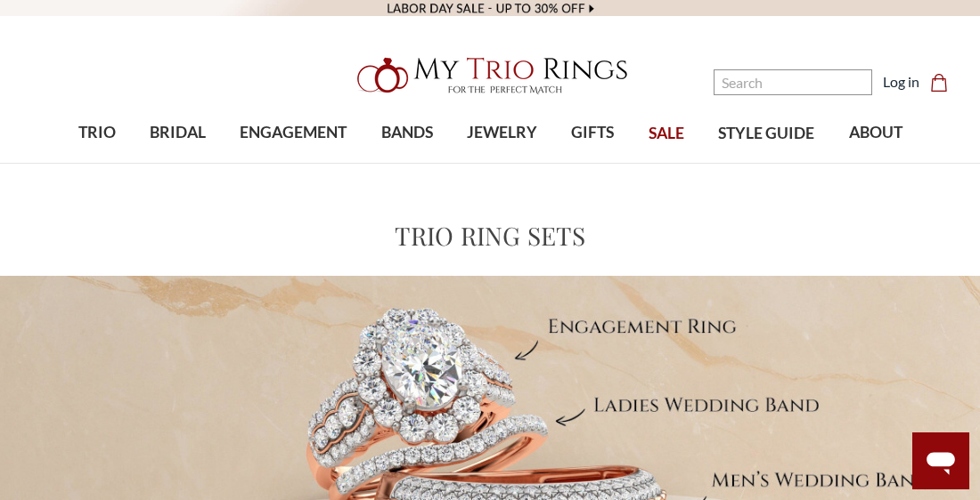 The height and width of the screenshot is (500, 980). Describe the element at coordinates (765, 134) in the screenshot. I see `span: STYLE GUIDE` at that location.